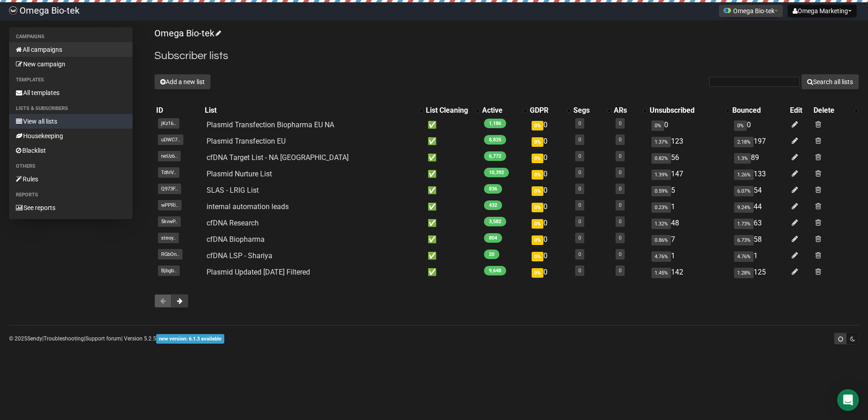 This screenshot has height=420, width=868. Describe the element at coordinates (190, 338) in the screenshot. I see `span: new version: 6.1.3 available` at that location.